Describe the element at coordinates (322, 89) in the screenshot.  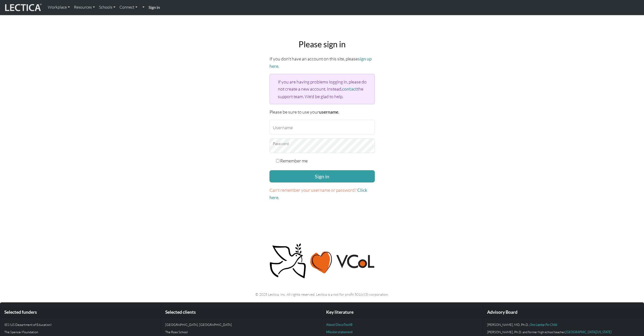
I see `div: If you are having problems logging in, please do not create a new account. Instead, the support t...` at that location.